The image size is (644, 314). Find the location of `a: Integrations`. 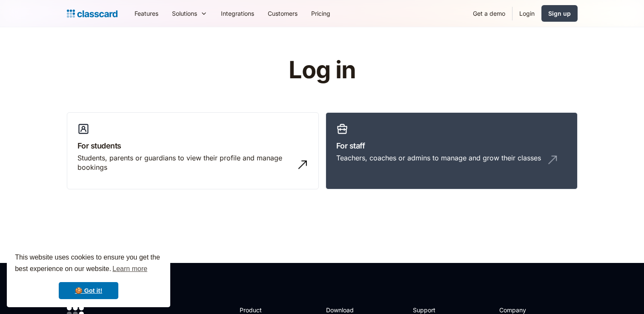

a: Integrations is located at coordinates (237, 13).